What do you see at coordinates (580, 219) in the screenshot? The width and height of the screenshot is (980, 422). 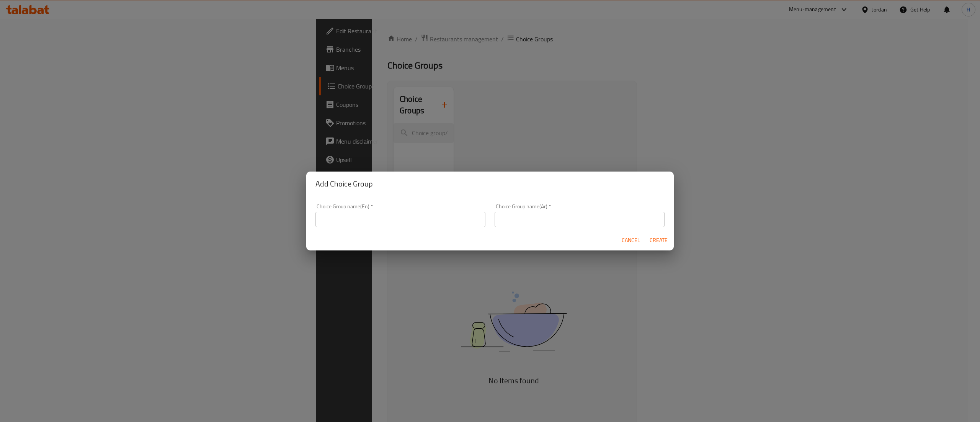 I see `input: Please enter Choice Group name(ar)` at bounding box center [580, 219].